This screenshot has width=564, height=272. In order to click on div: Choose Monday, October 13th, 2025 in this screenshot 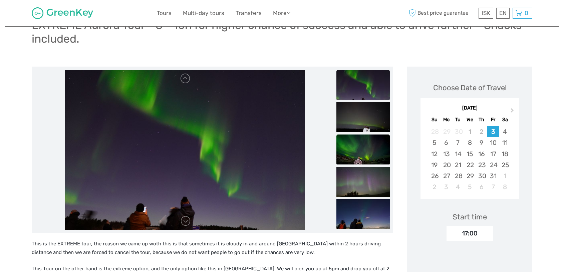, I will do `click(446, 154)`.